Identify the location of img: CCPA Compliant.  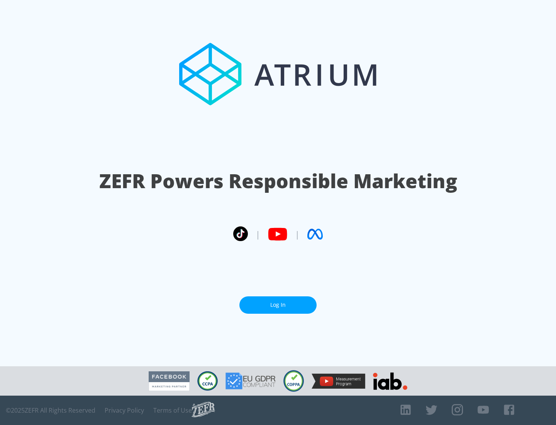
(207, 381).